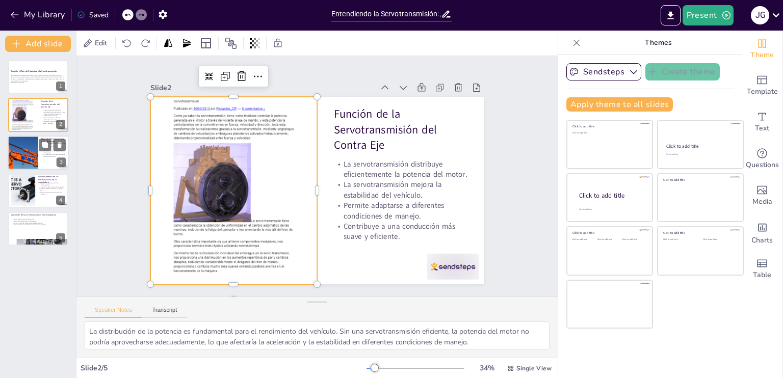 Image resolution: width=783 pixels, height=378 pixels. I want to click on p: Activación de las Electrovalvulas de la moduladora, so click(38, 215).